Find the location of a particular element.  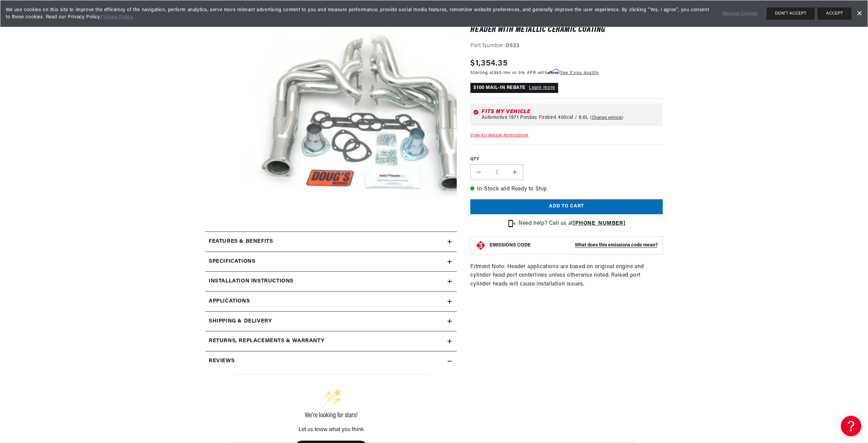

a: View All Vehicle Applications is located at coordinates (499, 135).